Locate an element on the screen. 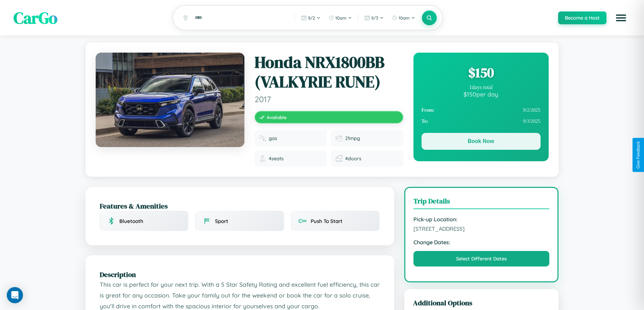  h3: Trip Details is located at coordinates (481, 203).